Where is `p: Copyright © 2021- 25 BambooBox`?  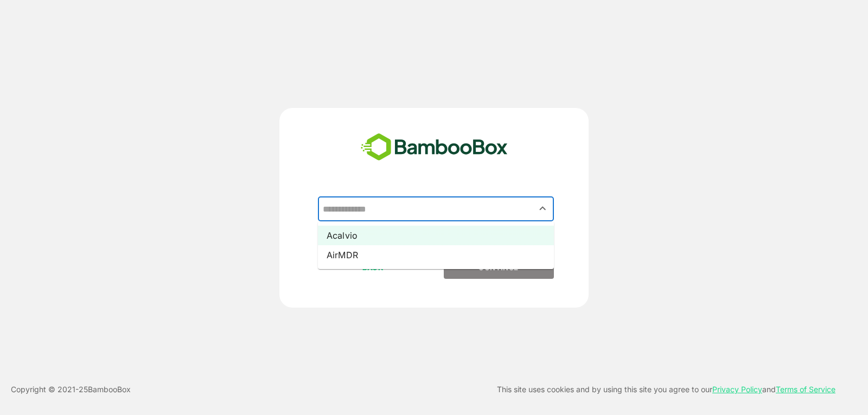
p: Copyright © 2021- 25 BambooBox is located at coordinates (70, 390).